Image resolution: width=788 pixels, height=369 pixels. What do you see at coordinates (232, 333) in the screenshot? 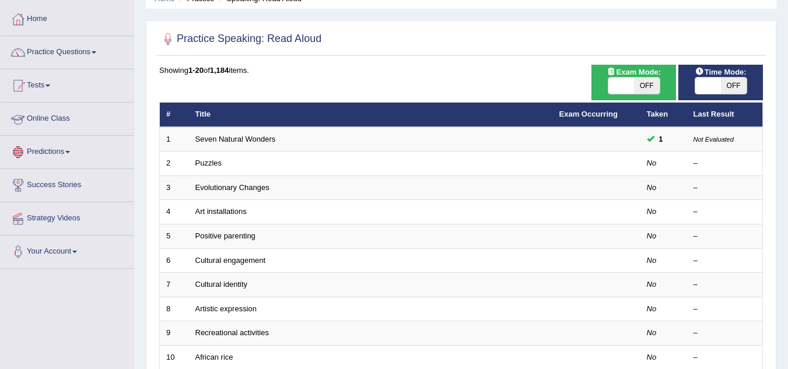
I see `a: Recreational activities` at bounding box center [232, 333].